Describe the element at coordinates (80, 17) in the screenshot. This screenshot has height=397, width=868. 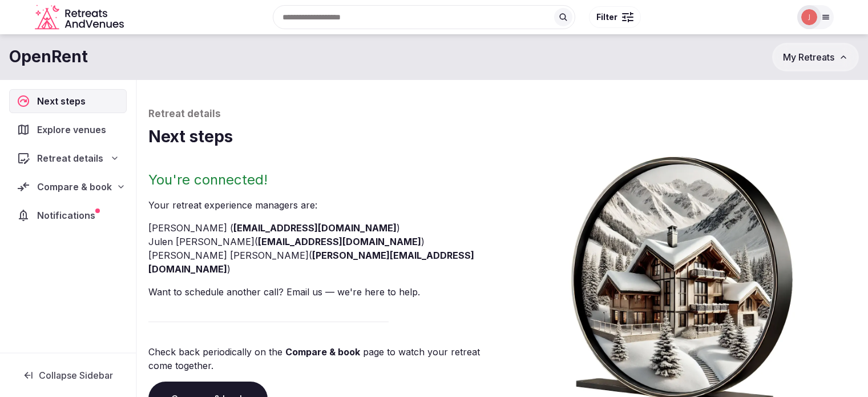
I see `svg: Retreats and Venues company logo` at that location.